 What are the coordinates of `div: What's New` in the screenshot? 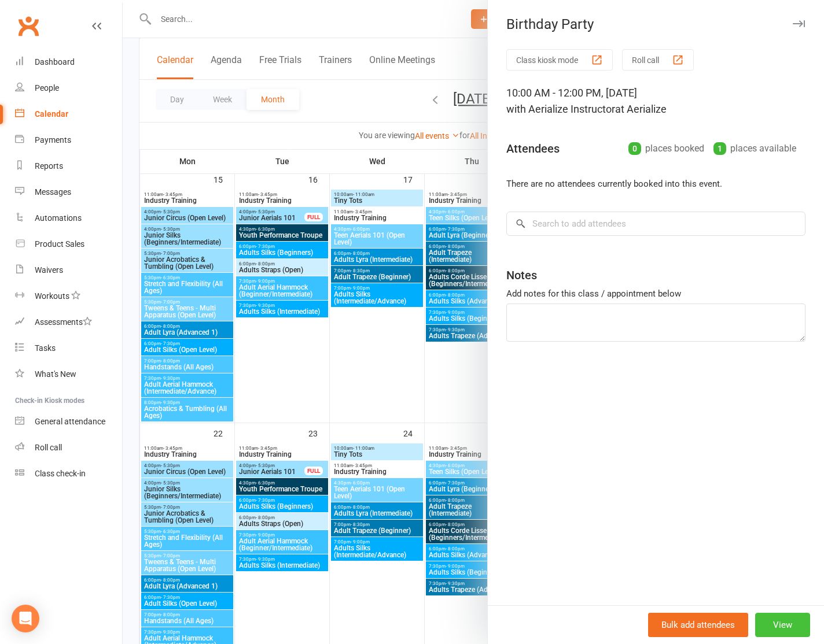 It's located at (56, 374).